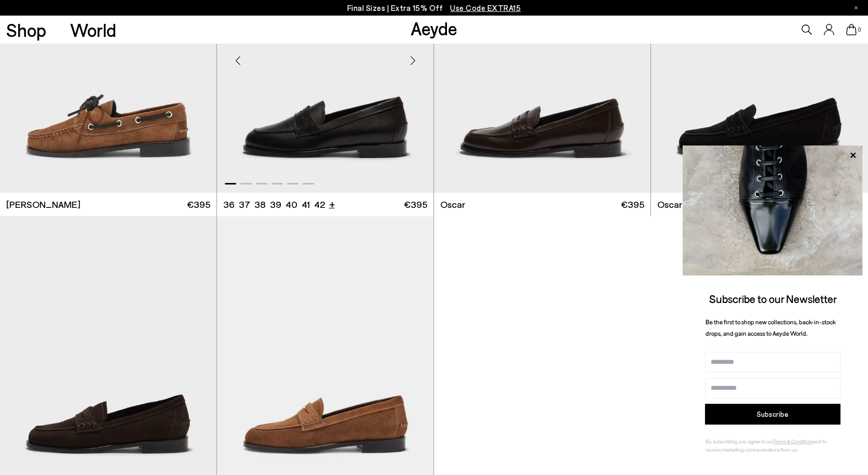  Describe the element at coordinates (772, 414) in the screenshot. I see `button: Subscribe` at that location.